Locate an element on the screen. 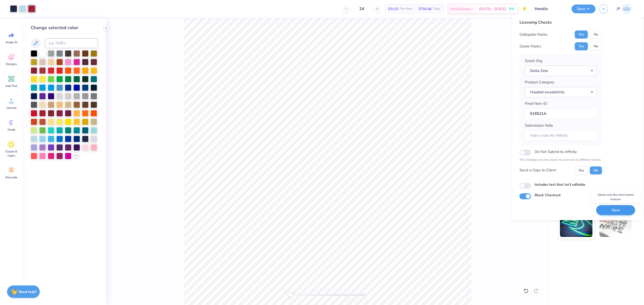  label: Product Category is located at coordinates (539, 82).